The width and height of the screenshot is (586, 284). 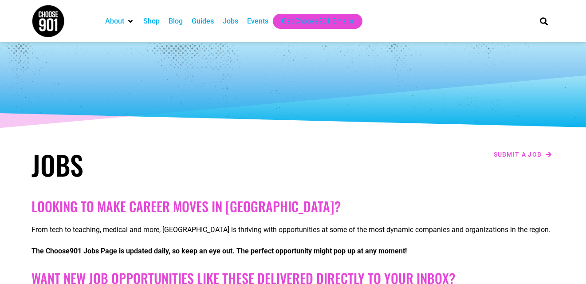 I want to click on a: Jobs, so click(x=230, y=21).